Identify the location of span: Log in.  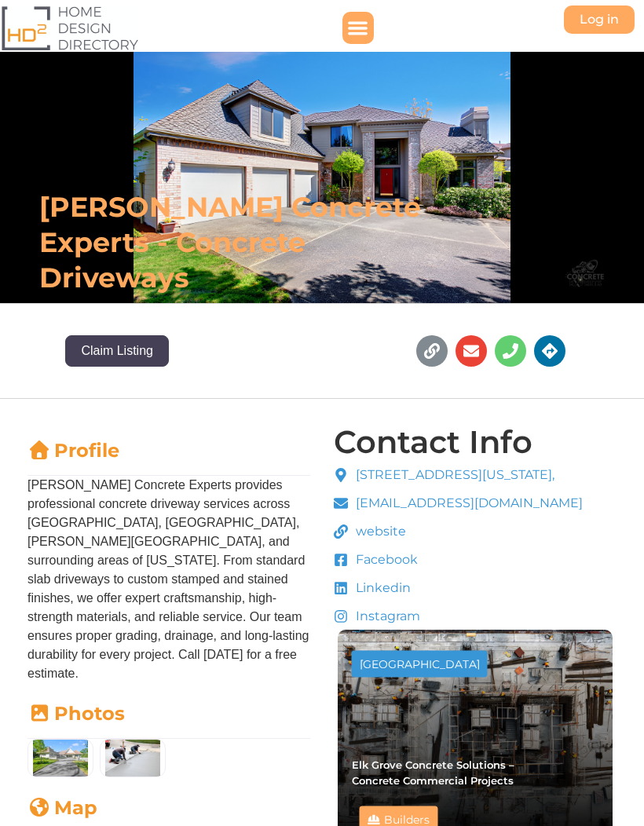
(599, 19).